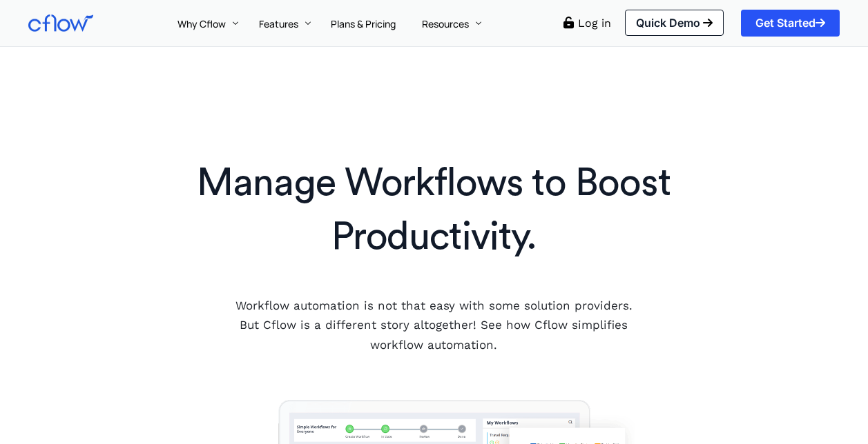  What do you see at coordinates (433, 326) in the screenshot?
I see `p: Workflow automation is not that easy with some solution providers. But Cflow is a different story...` at bounding box center [433, 326].